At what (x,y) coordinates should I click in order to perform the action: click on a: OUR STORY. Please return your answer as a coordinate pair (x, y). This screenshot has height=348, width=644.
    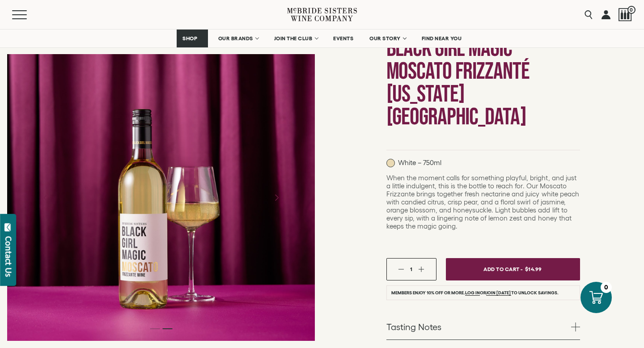
    Looking at the image, I should click on (387, 39).